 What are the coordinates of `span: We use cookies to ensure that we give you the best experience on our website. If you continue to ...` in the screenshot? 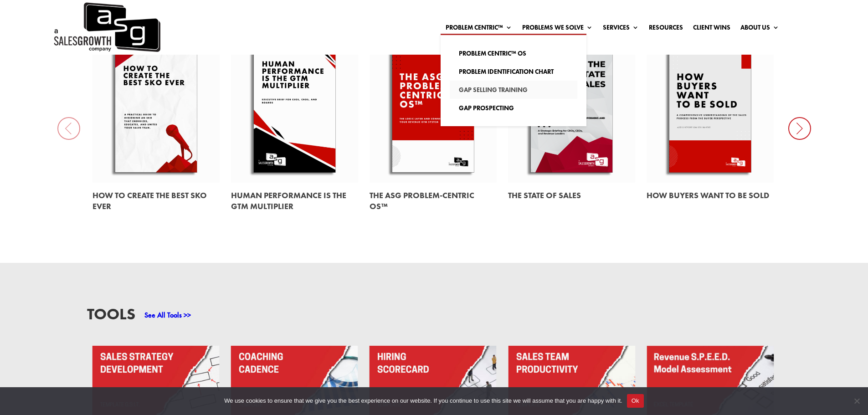 It's located at (423, 401).